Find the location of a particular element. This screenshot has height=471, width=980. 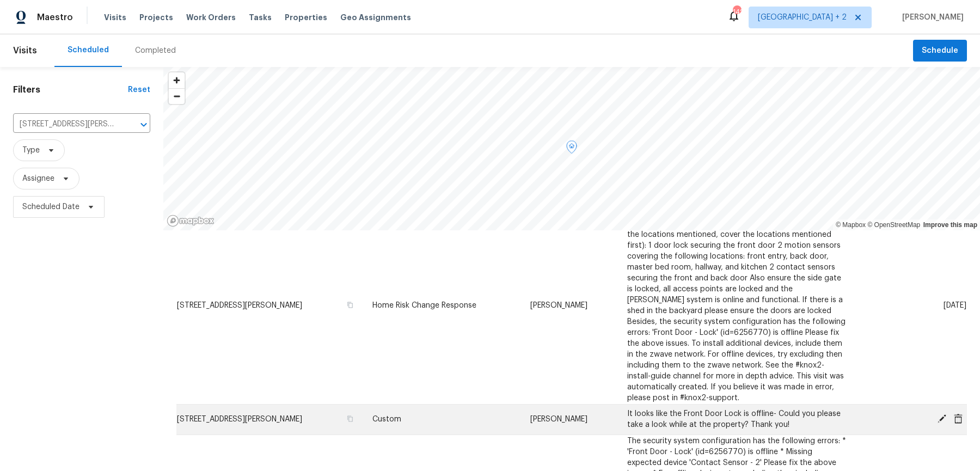

button: Open is located at coordinates (144, 124).